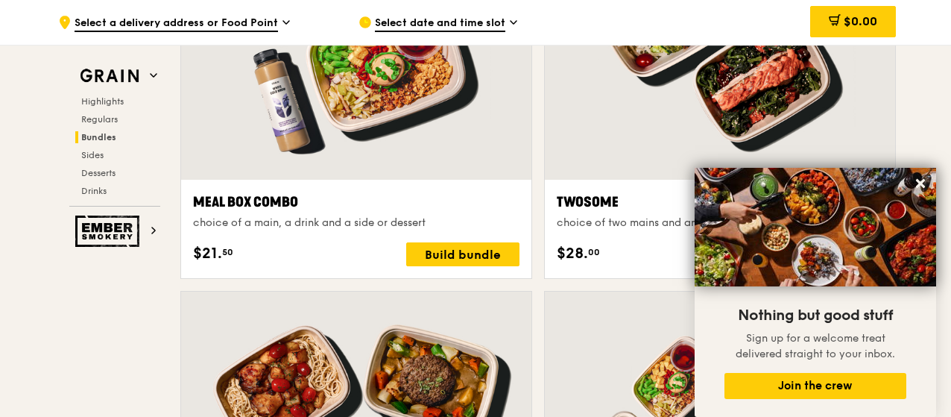 The width and height of the screenshot is (951, 417). I want to click on span: Highlights, so click(102, 101).